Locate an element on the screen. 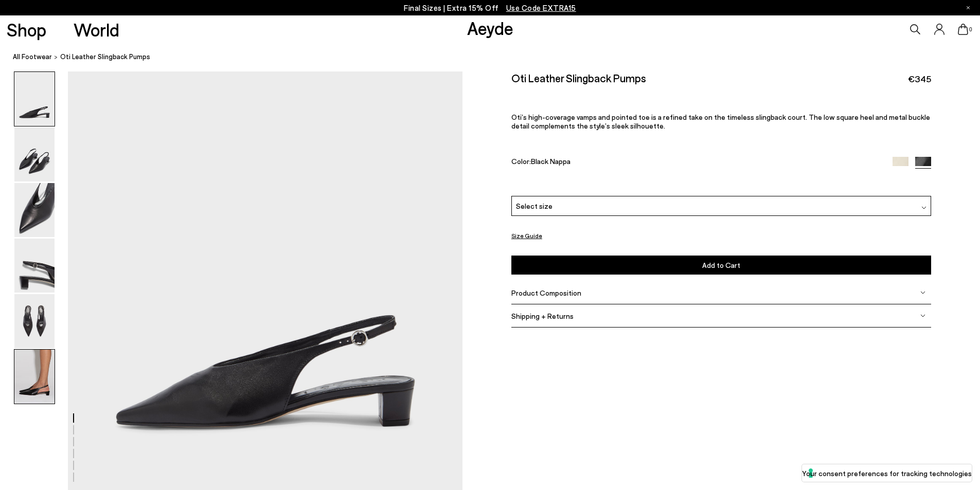 Image resolution: width=980 pixels, height=490 pixels. p: Oti’s high-coverage vamps and pointed toe is a refined take on the timeless slingback court. The ... is located at coordinates (721, 121).